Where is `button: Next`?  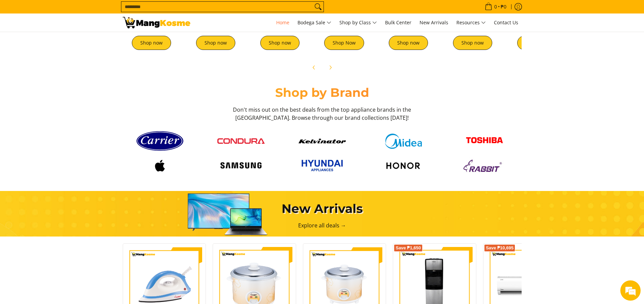 button: Next is located at coordinates (330, 67).